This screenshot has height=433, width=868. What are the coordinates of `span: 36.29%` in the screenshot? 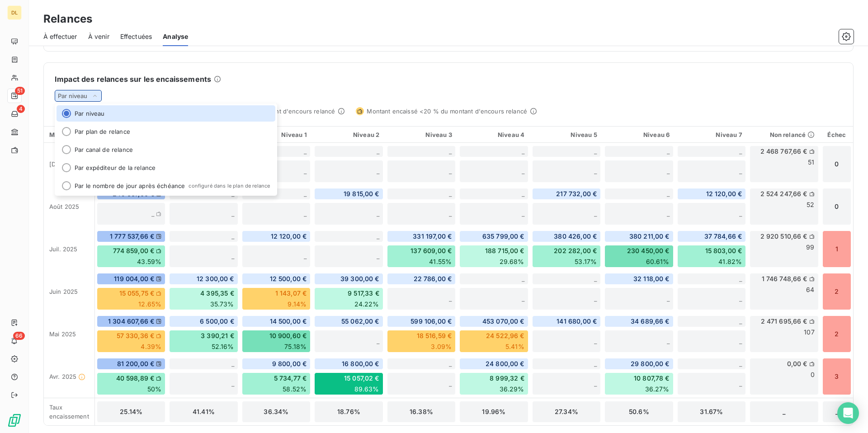 It's located at (512, 390).